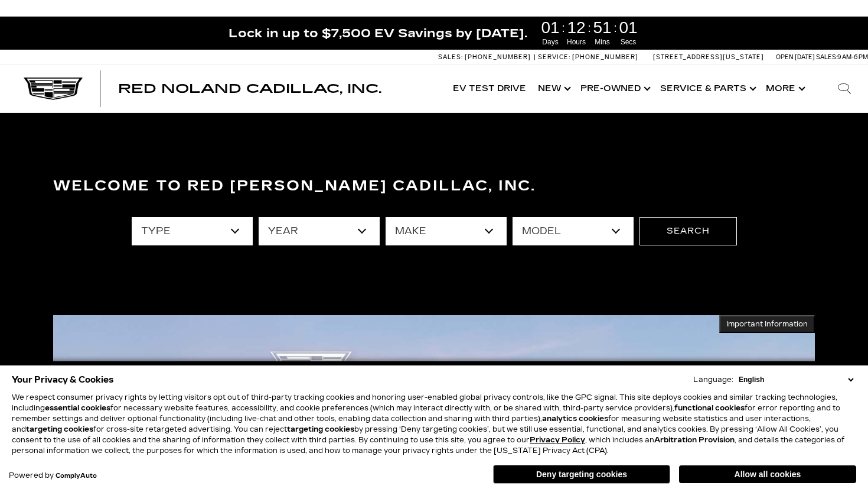 The height and width of the screenshot is (492, 868). Describe the element at coordinates (855, 30) in the screenshot. I see `a: Close` at that location.